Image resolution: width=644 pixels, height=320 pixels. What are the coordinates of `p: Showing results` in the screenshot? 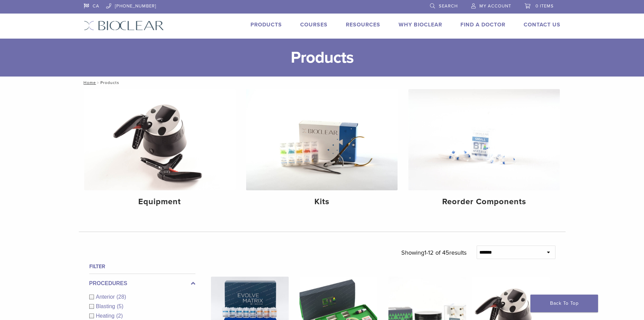 It's located at (433, 252).